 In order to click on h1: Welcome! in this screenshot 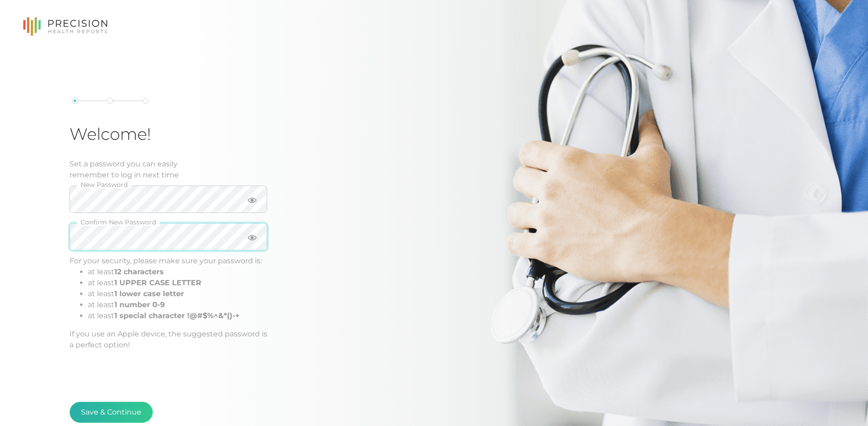, I will do `click(168, 134)`.